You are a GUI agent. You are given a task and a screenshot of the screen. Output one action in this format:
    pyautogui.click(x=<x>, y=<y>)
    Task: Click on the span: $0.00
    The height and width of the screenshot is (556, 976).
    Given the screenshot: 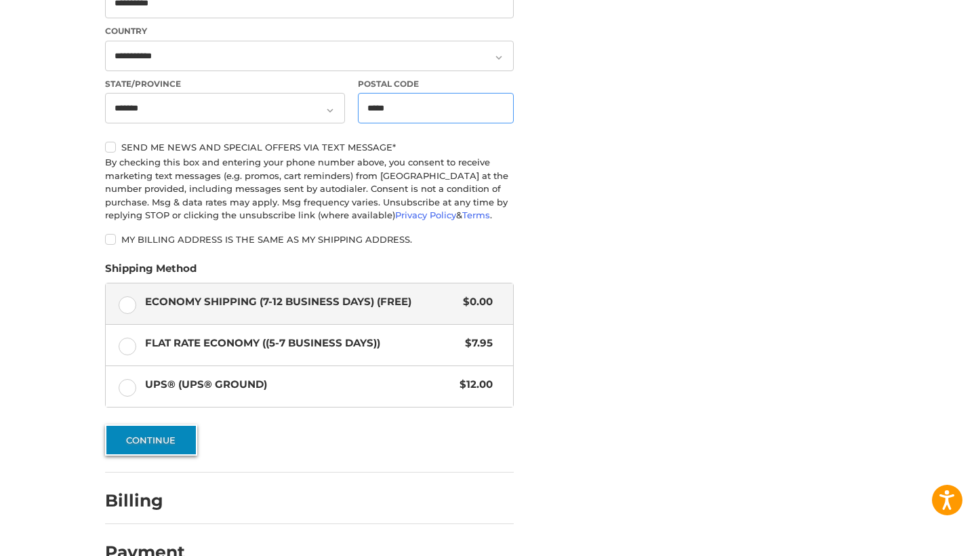 What is the action you would take?
    pyautogui.click(x=475, y=302)
    